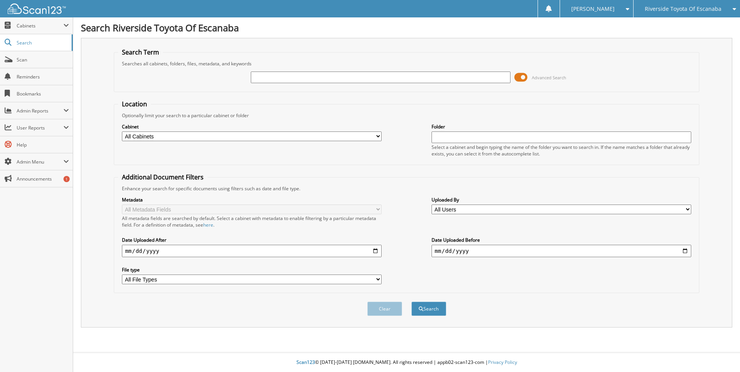  I want to click on div: Enhance your search for specific documents using filters such as date and file type., so click(406, 188).